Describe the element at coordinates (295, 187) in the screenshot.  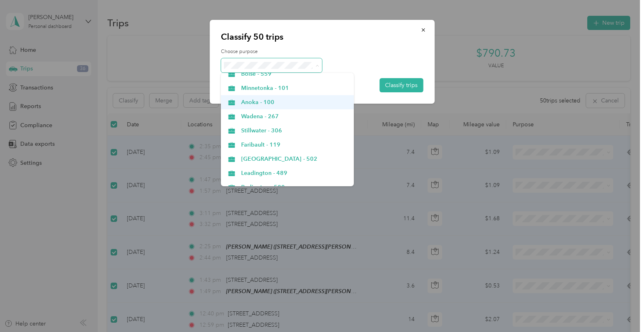
I see `span: Burlington - 500` at that location.